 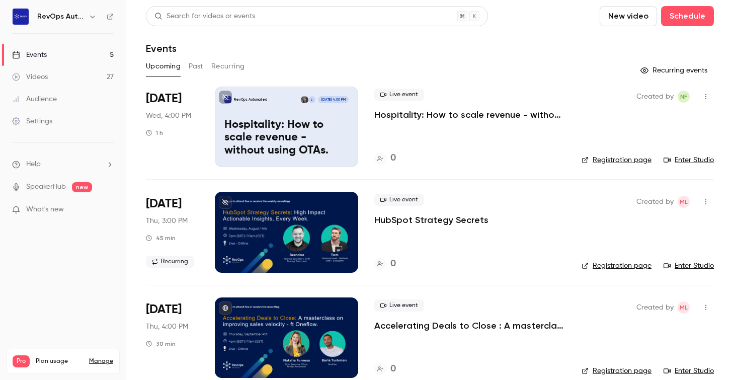 I want to click on span: Wed, 4:00 PM, so click(x=169, y=116).